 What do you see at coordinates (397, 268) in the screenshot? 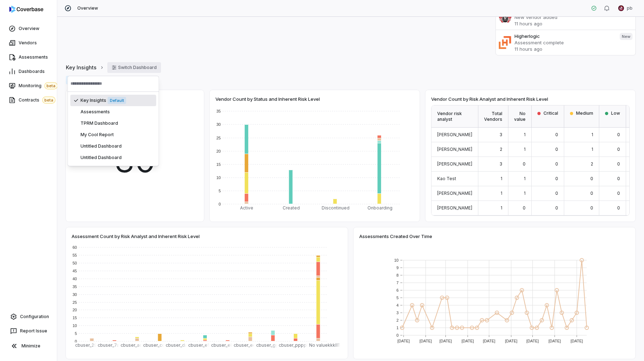
I see `text: 9` at bounding box center [397, 268].